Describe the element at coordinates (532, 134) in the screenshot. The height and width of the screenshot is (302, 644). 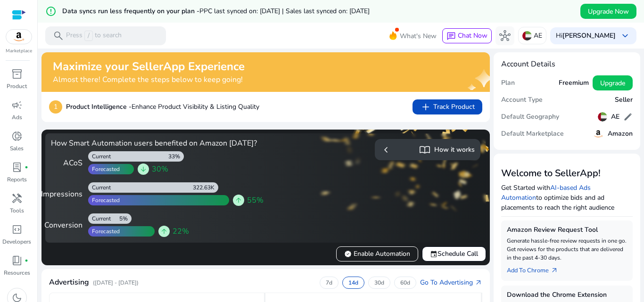
I see `h5: Default Marketplace` at that location.